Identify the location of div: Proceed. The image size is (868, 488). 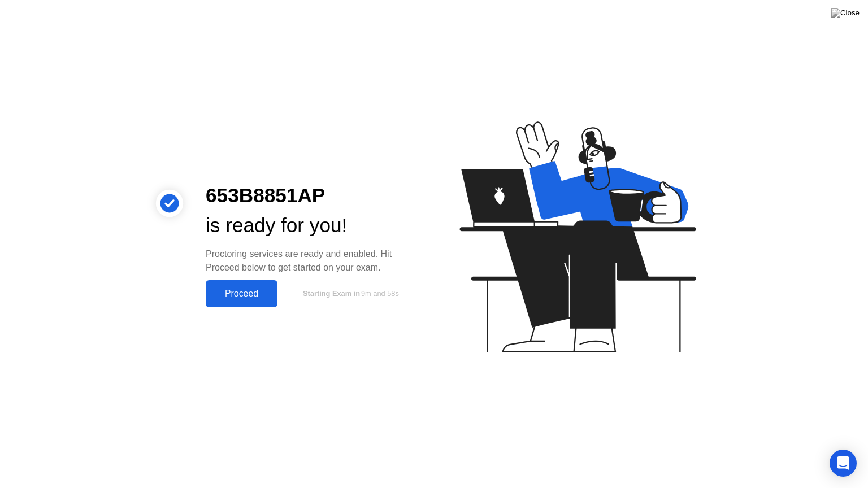
(241, 294).